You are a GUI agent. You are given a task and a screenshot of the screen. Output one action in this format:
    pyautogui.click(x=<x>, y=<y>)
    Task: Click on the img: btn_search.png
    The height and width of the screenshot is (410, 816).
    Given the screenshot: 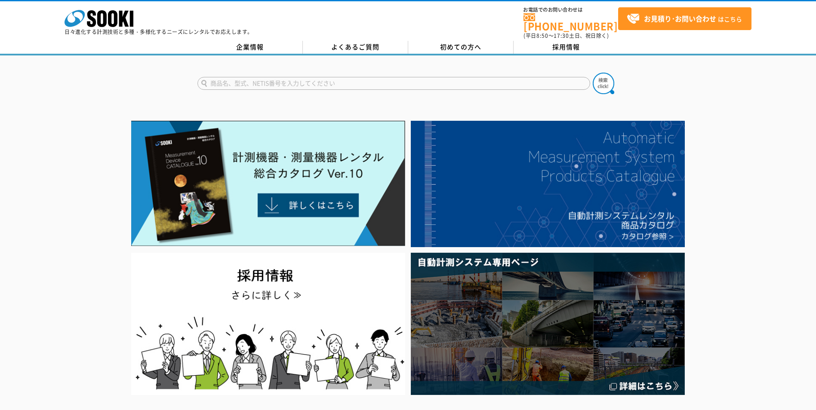 What is the action you would take?
    pyautogui.click(x=603, y=83)
    